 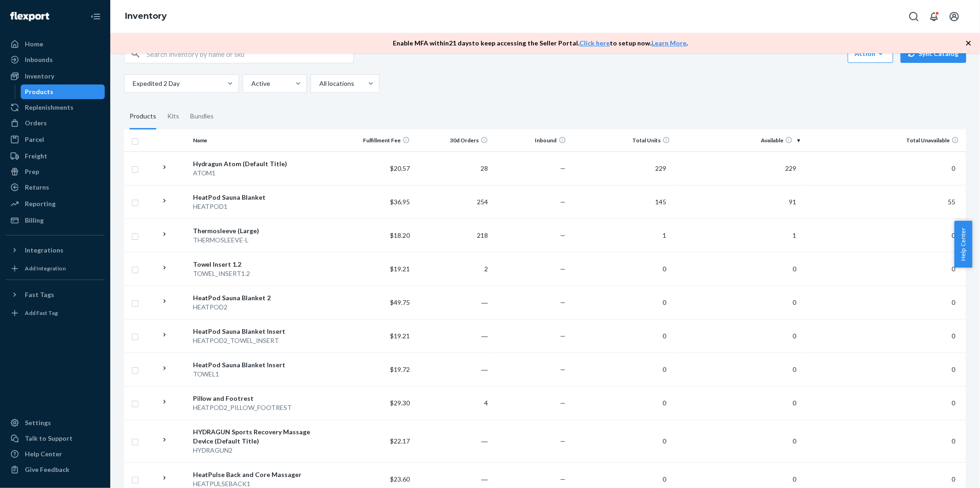 I want to click on a: Parcel, so click(x=55, y=139).